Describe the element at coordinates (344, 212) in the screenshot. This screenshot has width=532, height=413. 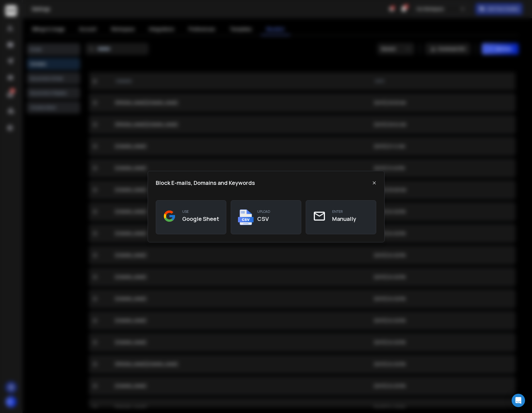
I see `p: enter` at that location.